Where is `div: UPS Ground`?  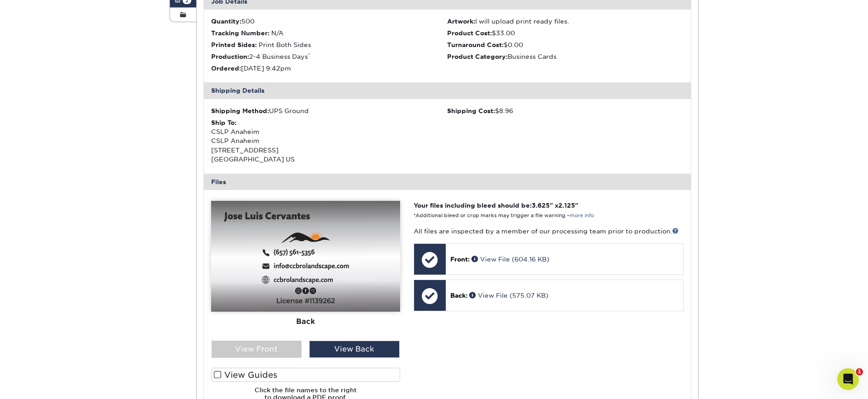 div: UPS Ground is located at coordinates (329, 111).